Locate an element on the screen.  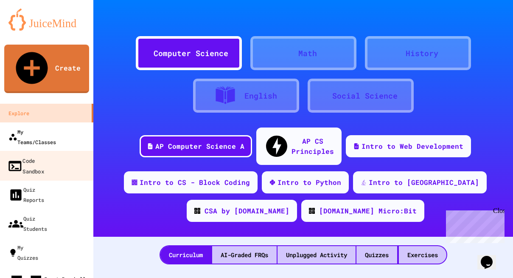
div: English is located at coordinates (261, 95).